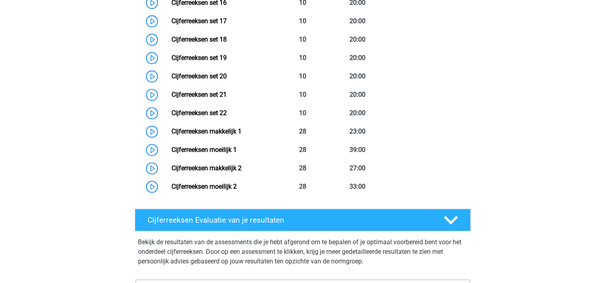 The height and width of the screenshot is (283, 605). I want to click on a: Cijferreeksen moeilijk 2, so click(204, 186).